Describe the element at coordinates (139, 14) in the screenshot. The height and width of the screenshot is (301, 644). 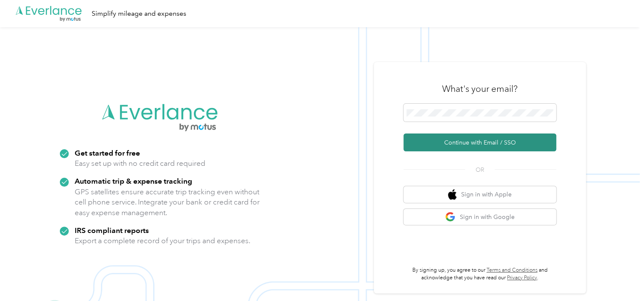
I see `div: Simplify mileage and expenses` at that location.